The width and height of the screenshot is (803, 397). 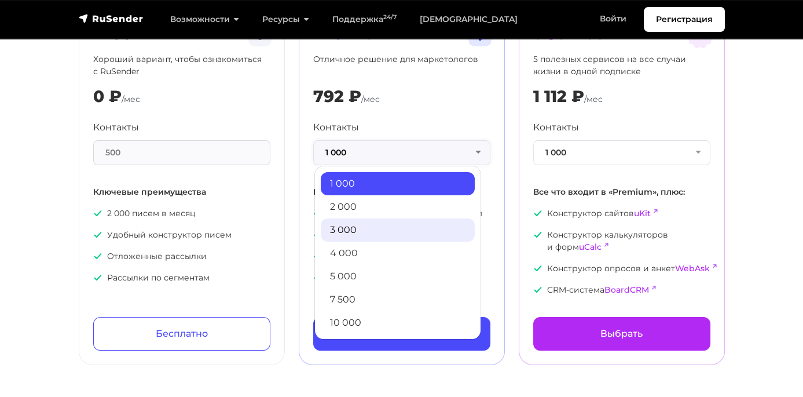 I want to click on p: Все что входит в «Free», плюс:, so click(x=402, y=192).